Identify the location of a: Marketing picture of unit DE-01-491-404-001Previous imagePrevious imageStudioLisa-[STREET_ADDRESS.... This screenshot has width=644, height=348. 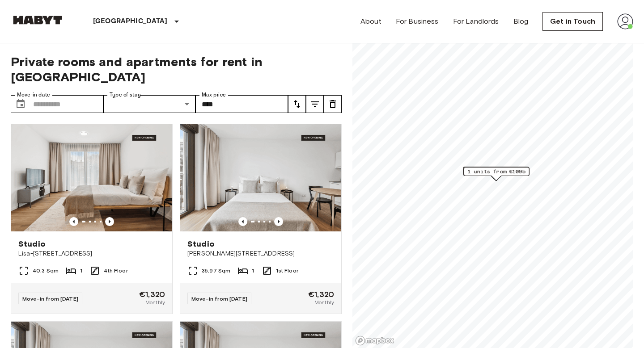
(92, 219).